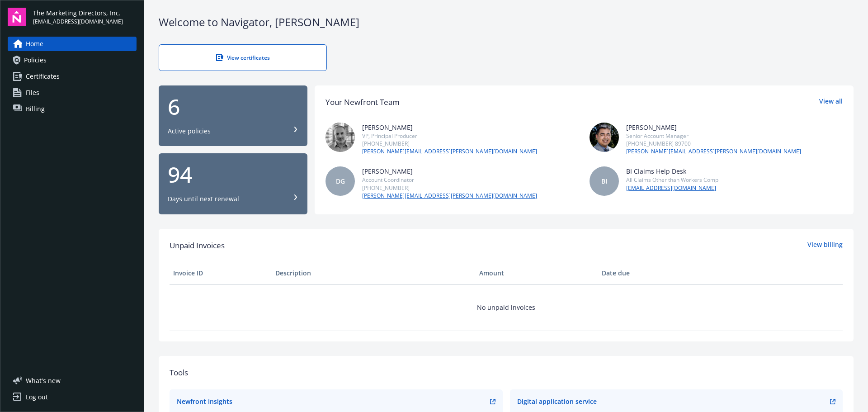 The width and height of the screenshot is (868, 412). What do you see at coordinates (714, 136) in the screenshot?
I see `div: Senior Account Manager` at bounding box center [714, 136].